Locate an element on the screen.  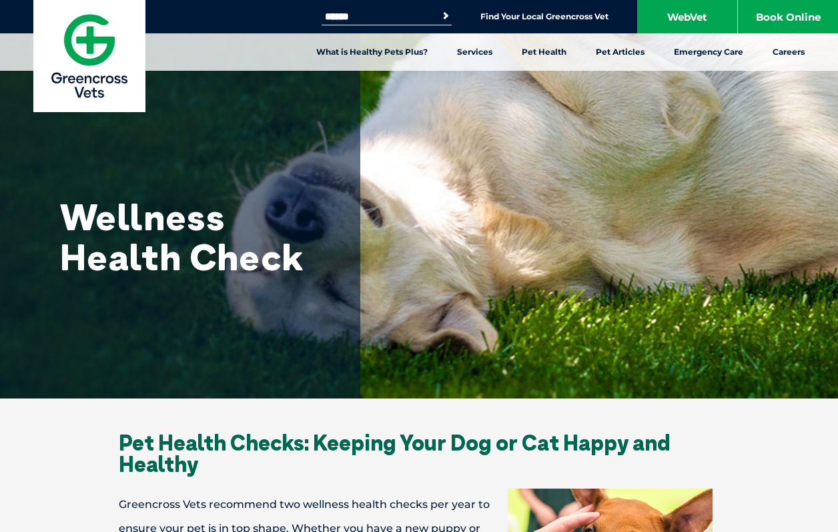
span: Pet Health Checks: Keeping Your Dog or Cat Happy and Healthy is located at coordinates (394, 453).